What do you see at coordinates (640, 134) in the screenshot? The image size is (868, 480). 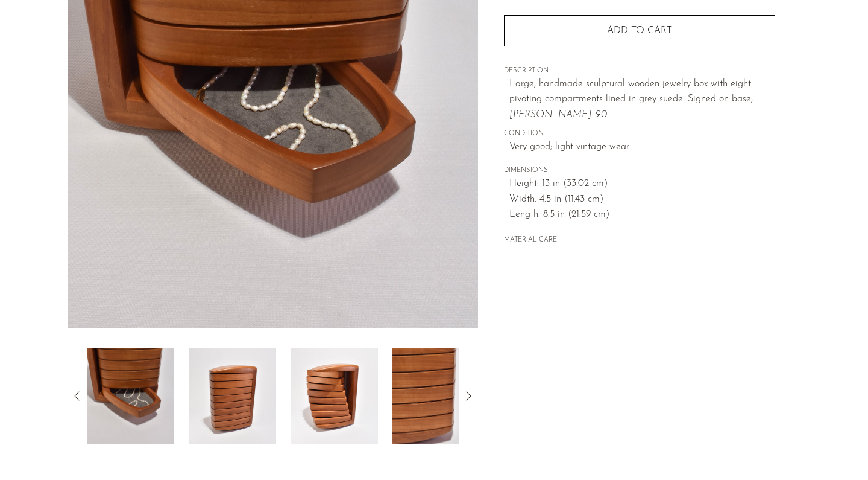 I see `span: CONDITION` at bounding box center [640, 134].